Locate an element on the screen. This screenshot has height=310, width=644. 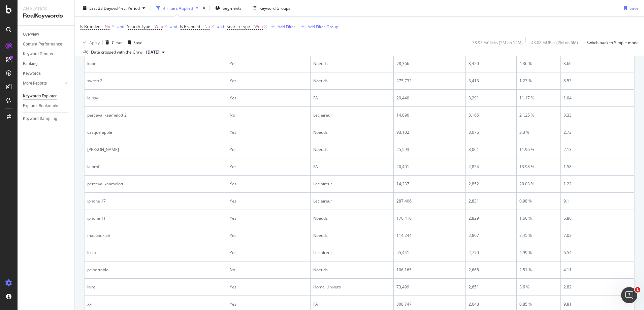
div: Keyword Groups is located at coordinates (38, 54).